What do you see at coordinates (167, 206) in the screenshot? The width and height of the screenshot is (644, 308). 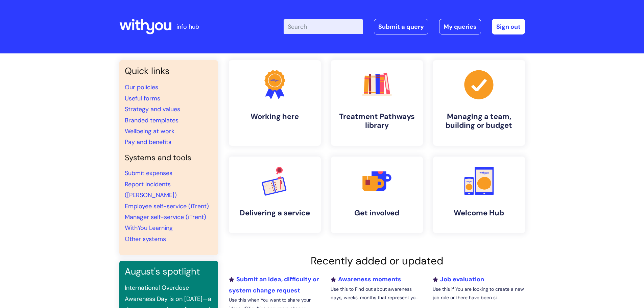 I see `a: Employee self-service (iTrent)` at bounding box center [167, 206].